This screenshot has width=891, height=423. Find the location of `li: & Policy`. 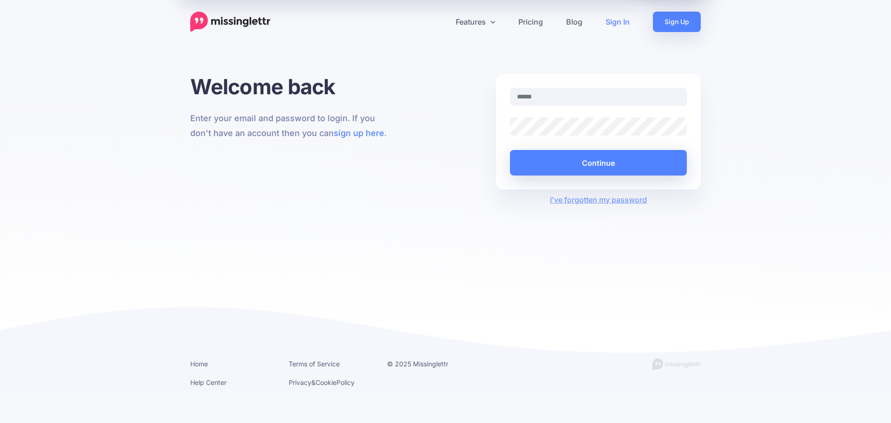

li: & Policy is located at coordinates (331, 382).